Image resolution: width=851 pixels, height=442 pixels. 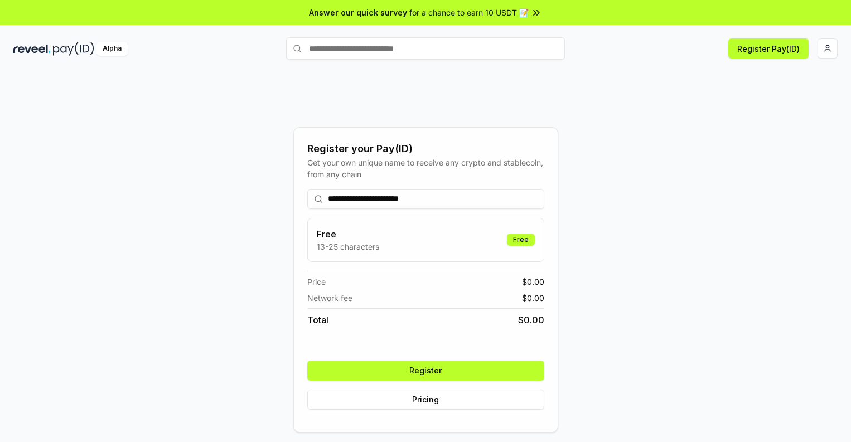 I want to click on div: Register your Pay(ID), so click(x=425, y=149).